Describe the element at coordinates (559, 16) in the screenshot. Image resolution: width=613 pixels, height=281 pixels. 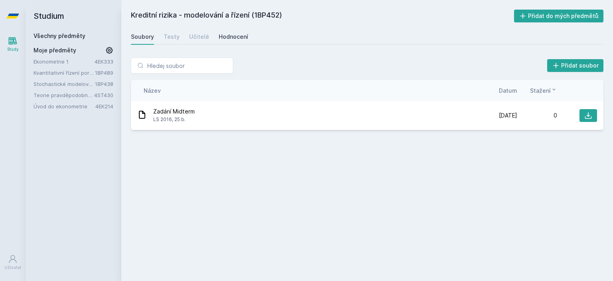
I see `button: Přidat do mých předmětů` at that location.